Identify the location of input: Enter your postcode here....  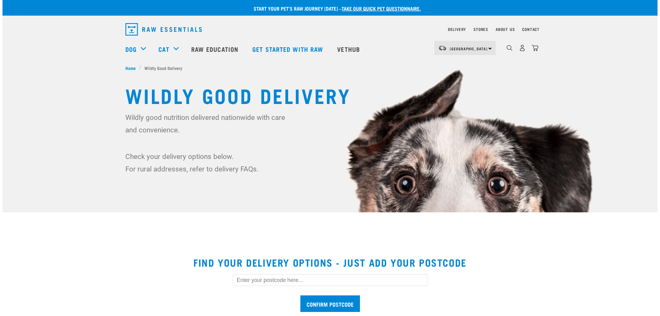
(330, 280).